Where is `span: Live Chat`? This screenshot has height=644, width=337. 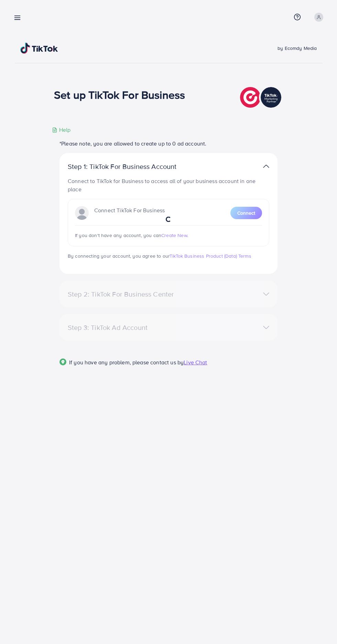
span: Live Chat is located at coordinates (195, 362).